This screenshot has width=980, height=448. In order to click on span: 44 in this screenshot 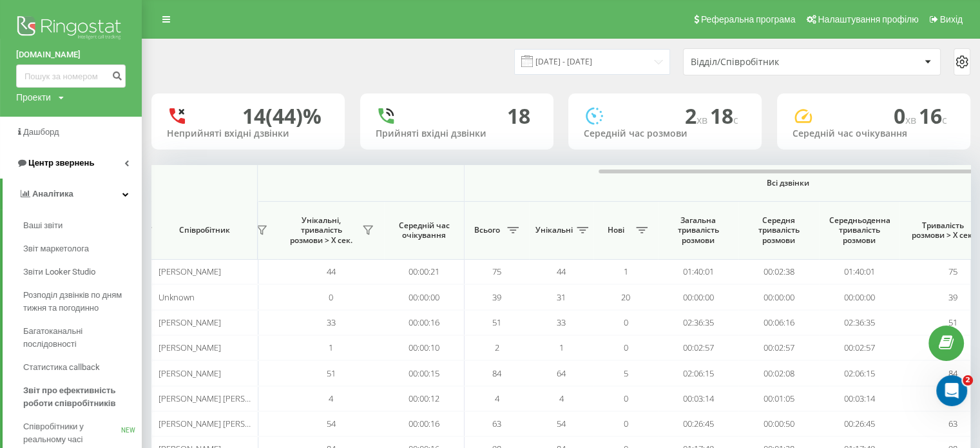, I will do `click(332, 271)`.